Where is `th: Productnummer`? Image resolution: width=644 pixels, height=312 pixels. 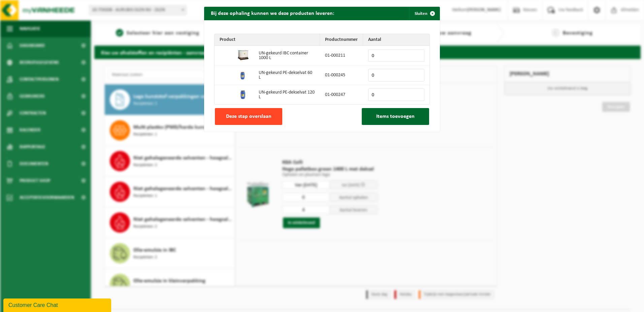 th: Productnummer is located at coordinates (341, 40).